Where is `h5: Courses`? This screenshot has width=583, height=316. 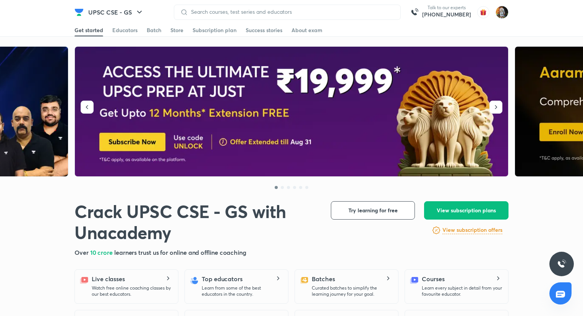
h5: Courses is located at coordinates (433, 279).